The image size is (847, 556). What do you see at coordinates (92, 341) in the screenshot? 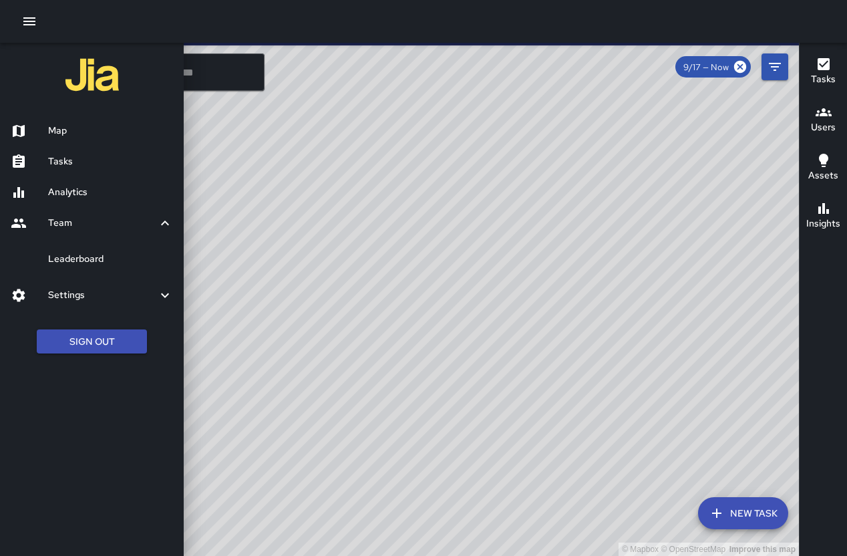
I see `button: Sign Out` at bounding box center [92, 341].